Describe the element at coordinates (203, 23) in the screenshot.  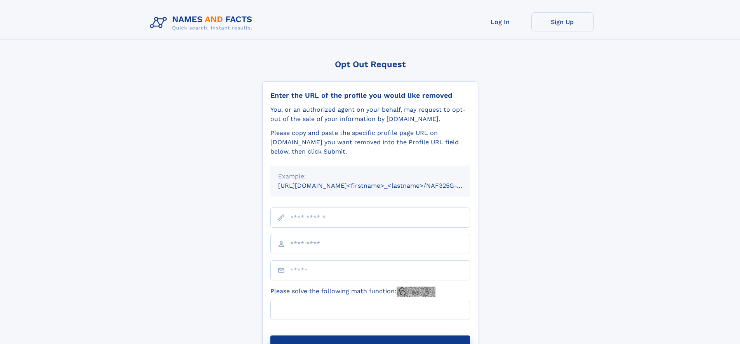
I see `img: Logo Names and Facts` at that location.